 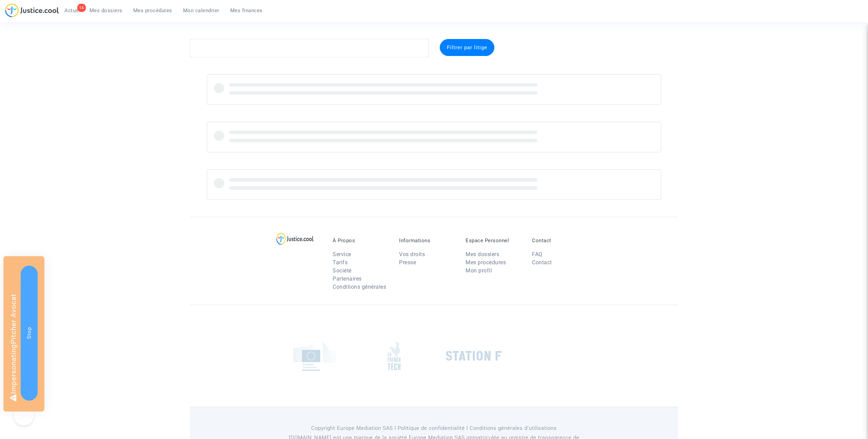 What do you see at coordinates (494, 240) in the screenshot?
I see `p: Espace Personnel` at bounding box center [494, 240].